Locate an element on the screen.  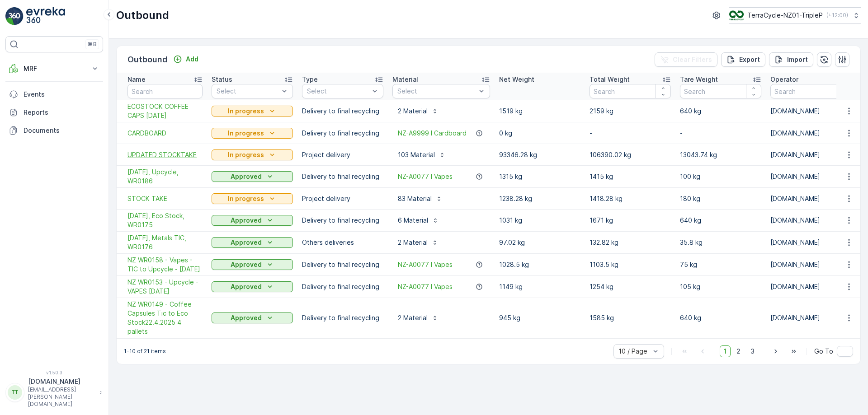
p: 1-10 of 21 items is located at coordinates (144, 352).